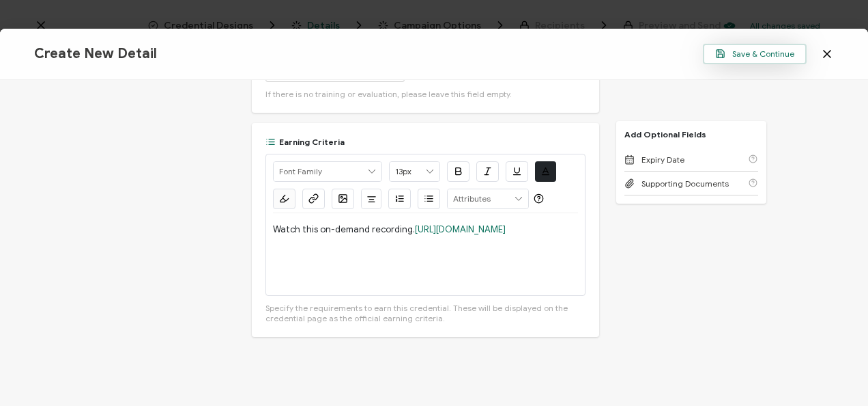  I want to click on input: Attributes, so click(488, 199).